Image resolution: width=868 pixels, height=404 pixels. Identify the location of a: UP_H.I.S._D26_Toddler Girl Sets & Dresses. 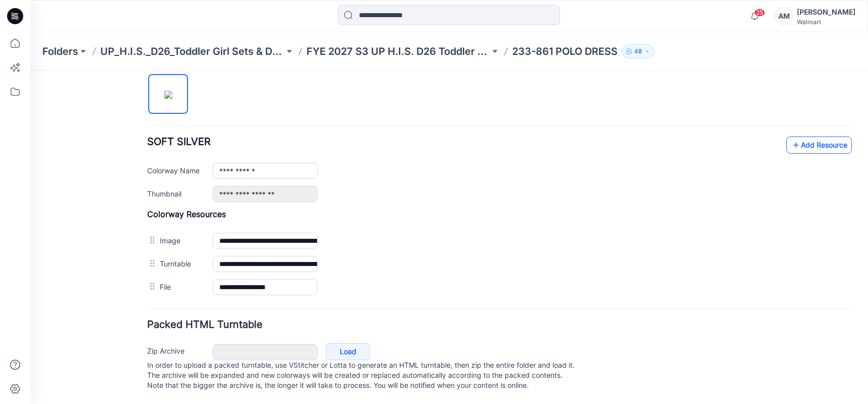
(192, 52).